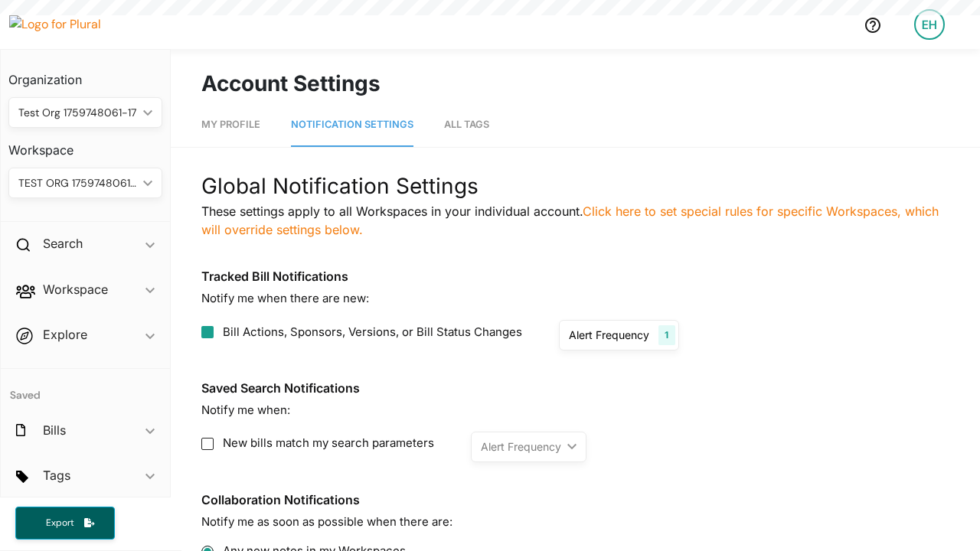 Image resolution: width=980 pixels, height=551 pixels. What do you see at coordinates (575, 298) in the screenshot?
I see `p: Notify me when there are new:` at bounding box center [575, 298].